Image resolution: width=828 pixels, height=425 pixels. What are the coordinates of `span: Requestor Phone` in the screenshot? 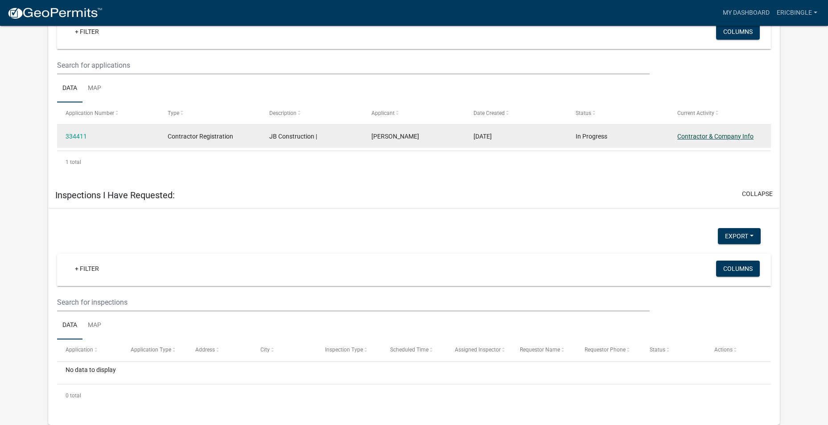 It's located at (605, 350).